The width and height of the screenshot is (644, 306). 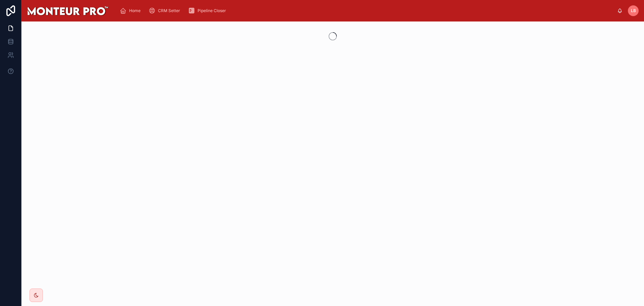 I want to click on span: Home, so click(x=135, y=11).